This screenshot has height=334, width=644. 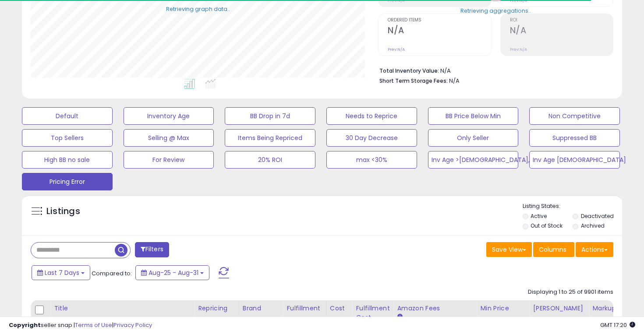 What do you see at coordinates (509, 250) in the screenshot?
I see `button: Save View` at bounding box center [509, 250].